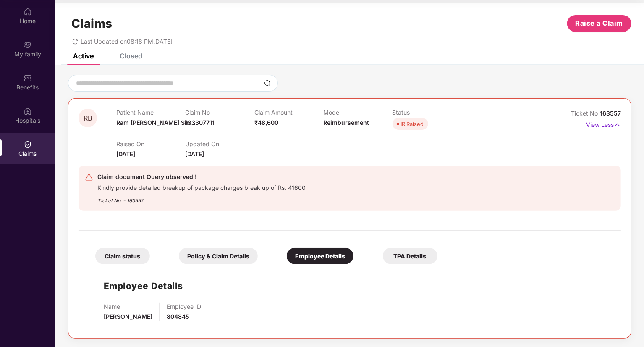 The width and height of the screenshot is (644, 347). I want to click on div: Policy & Claim Details, so click(219, 255).